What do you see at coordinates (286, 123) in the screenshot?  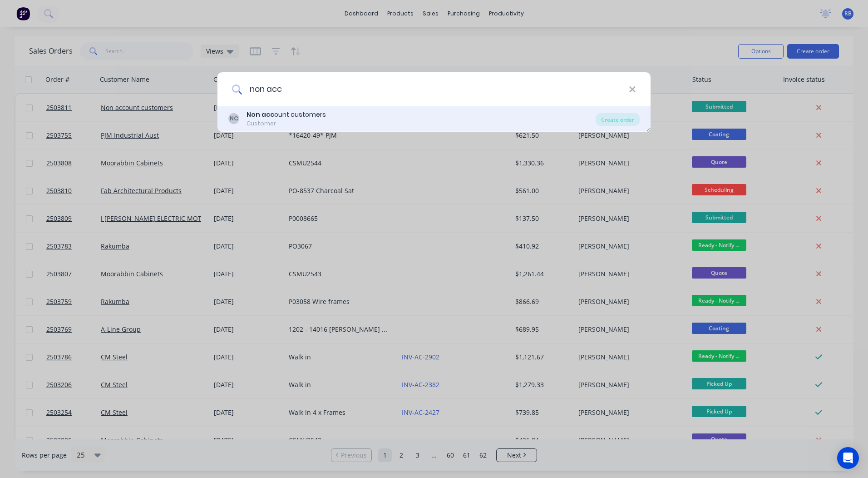 I see `div: Customer` at bounding box center [286, 123].